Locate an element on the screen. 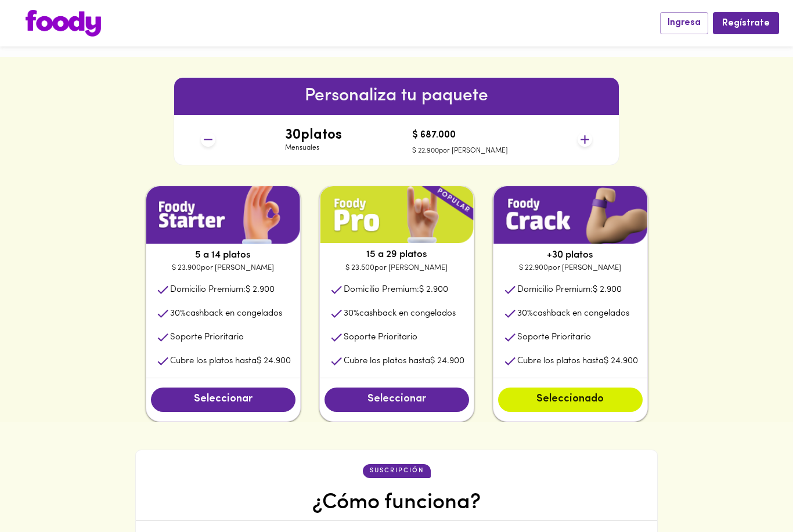 Image resolution: width=793 pixels, height=532 pixels. p: +30 platos is located at coordinates (570, 255).